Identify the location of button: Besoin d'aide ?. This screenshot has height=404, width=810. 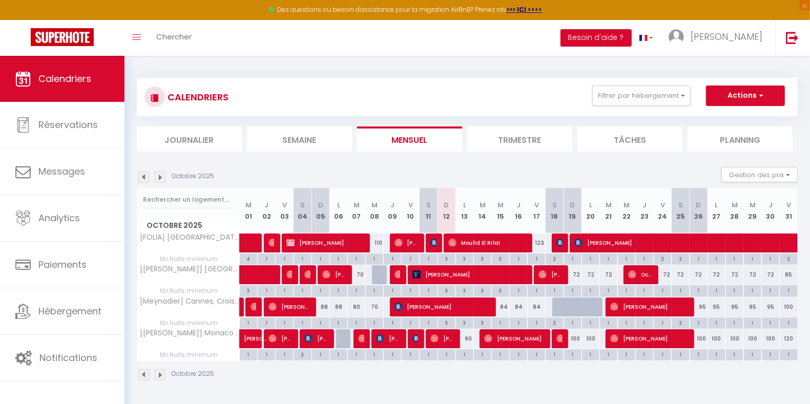
(596, 38).